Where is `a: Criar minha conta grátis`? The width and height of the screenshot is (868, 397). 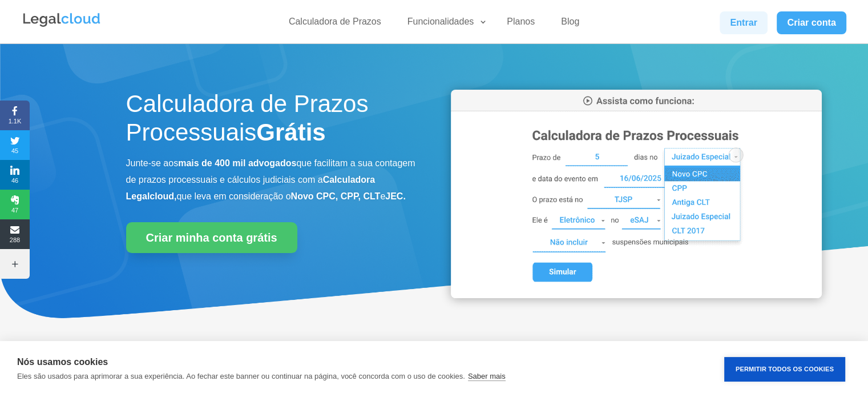 a: Criar minha conta grátis is located at coordinates (212, 237).